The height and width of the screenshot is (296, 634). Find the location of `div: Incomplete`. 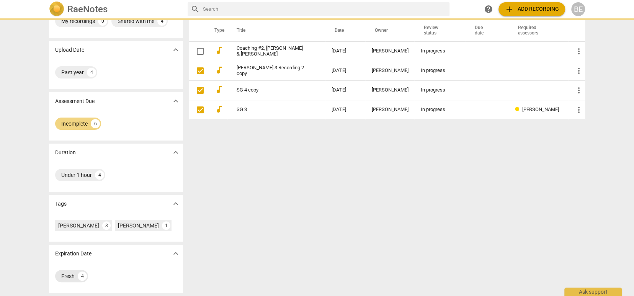

div: Incomplete is located at coordinates (74, 124).